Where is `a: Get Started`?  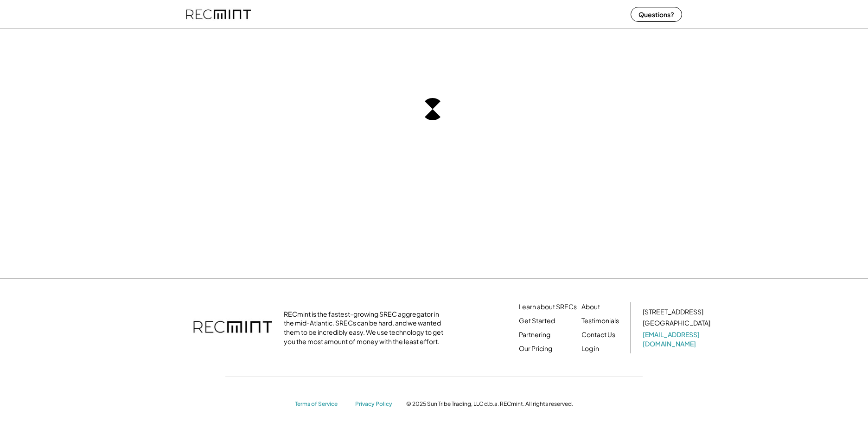
a: Get Started is located at coordinates (537, 321).